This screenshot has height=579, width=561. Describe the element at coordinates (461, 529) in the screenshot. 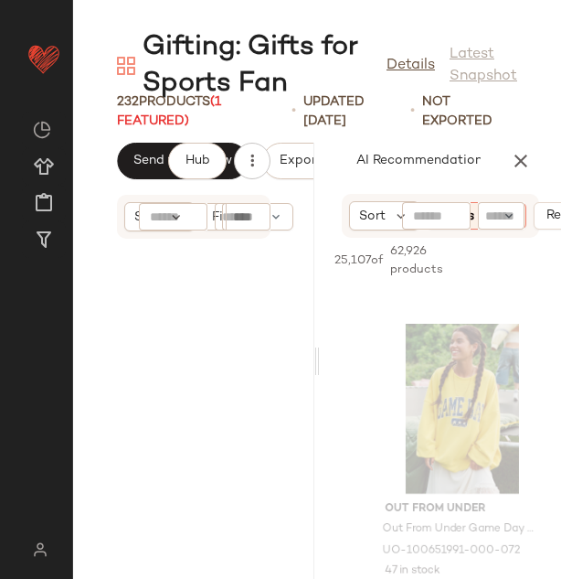

I see `span: Out From Under Game Day Collegiate Graphic Crew Neck Sweatshirt in Yellow, Women's at Urban Outfi...` at that location.